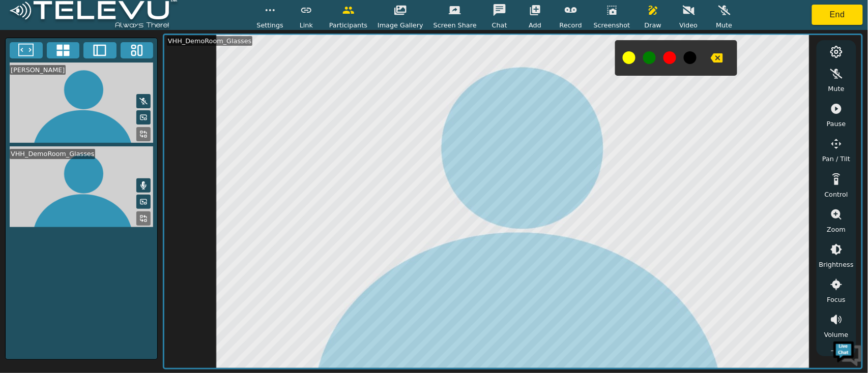  Describe the element at coordinates (26, 50) in the screenshot. I see `button: Fullscreen` at that location.